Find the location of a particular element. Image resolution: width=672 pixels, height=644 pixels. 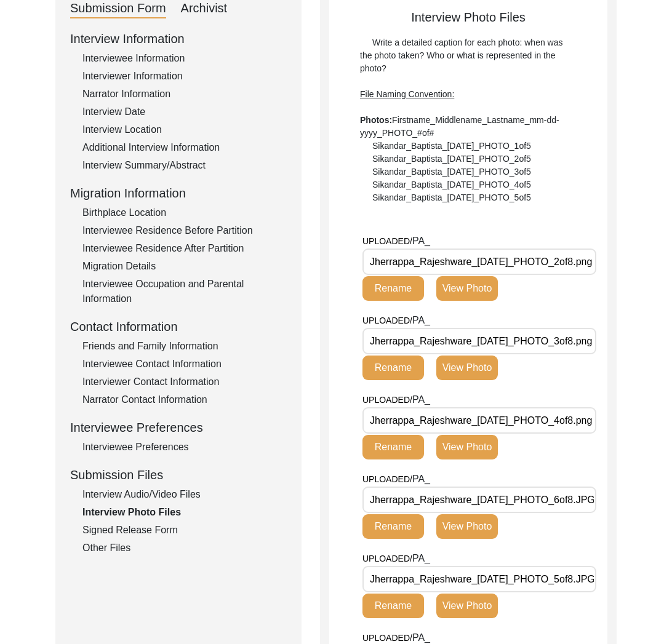

div: Interview Location is located at coordinates (185, 130).